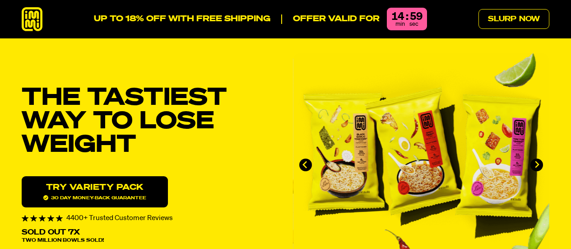 The image size is (571, 249). Describe the element at coordinates (63, 240) in the screenshot. I see `span: Two Million Bowls Sold!` at that location.